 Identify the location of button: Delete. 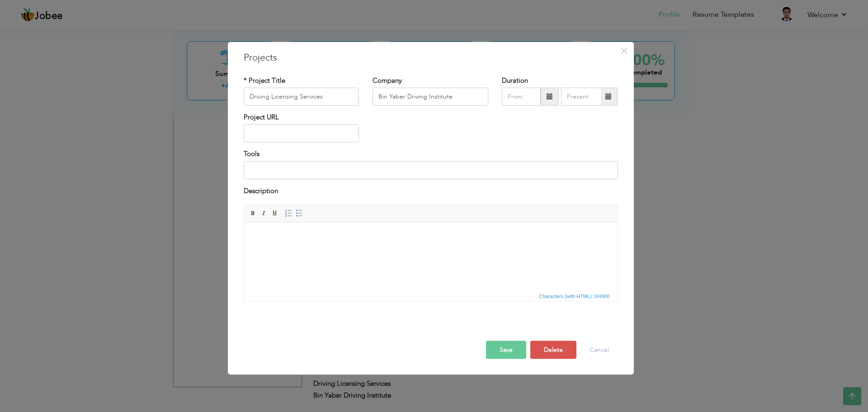
(554, 350).